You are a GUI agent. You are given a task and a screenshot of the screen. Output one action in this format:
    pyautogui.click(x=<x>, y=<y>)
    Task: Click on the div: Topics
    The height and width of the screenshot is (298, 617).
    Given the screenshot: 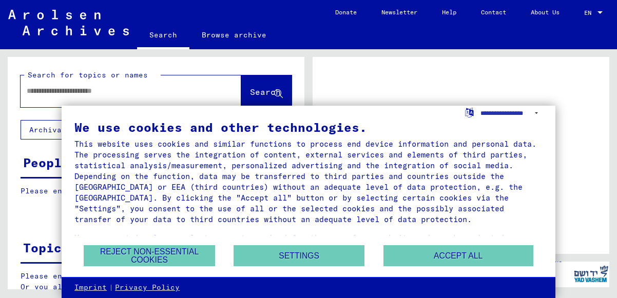 What is the action you would take?
    pyautogui.click(x=46, y=248)
    